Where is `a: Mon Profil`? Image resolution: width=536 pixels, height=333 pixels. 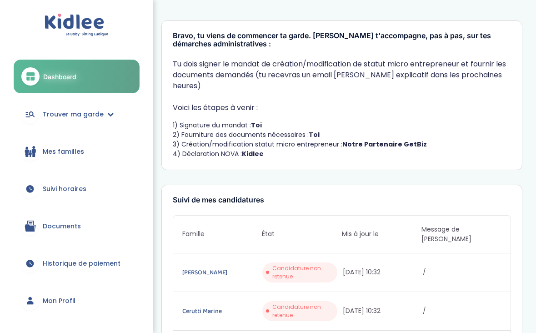 a: Mon Profil is located at coordinates (76, 301).